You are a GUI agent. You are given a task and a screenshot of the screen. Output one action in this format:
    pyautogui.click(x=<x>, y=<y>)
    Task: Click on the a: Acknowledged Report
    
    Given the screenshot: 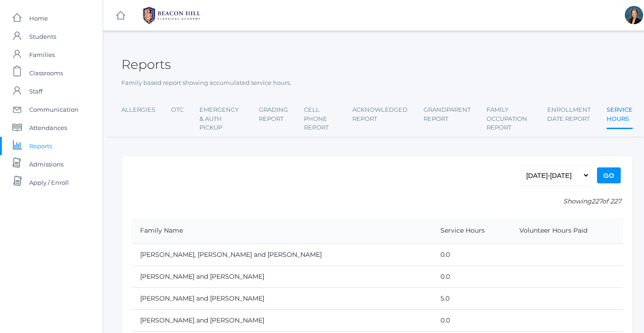 What is the action you would take?
    pyautogui.click(x=380, y=114)
    